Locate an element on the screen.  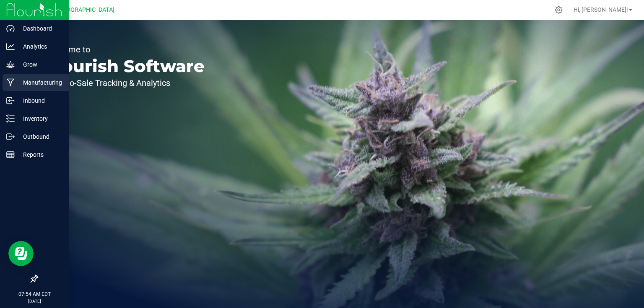
p: Dashboard is located at coordinates (40, 29).